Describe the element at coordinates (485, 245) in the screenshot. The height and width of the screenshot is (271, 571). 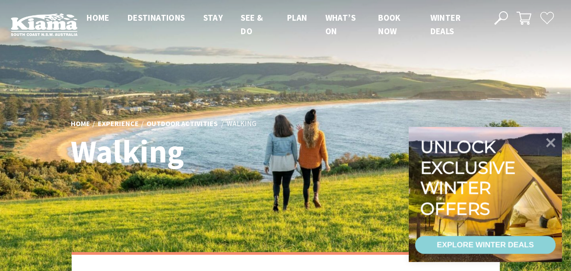
I see `div: EXPLORE WINTER DEALS` at that location.